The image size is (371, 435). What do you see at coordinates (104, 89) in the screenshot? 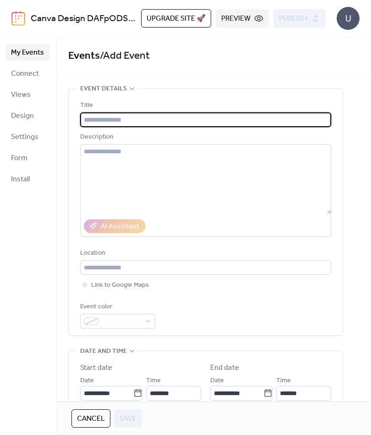
I see `span: Event details` at bounding box center [104, 89].